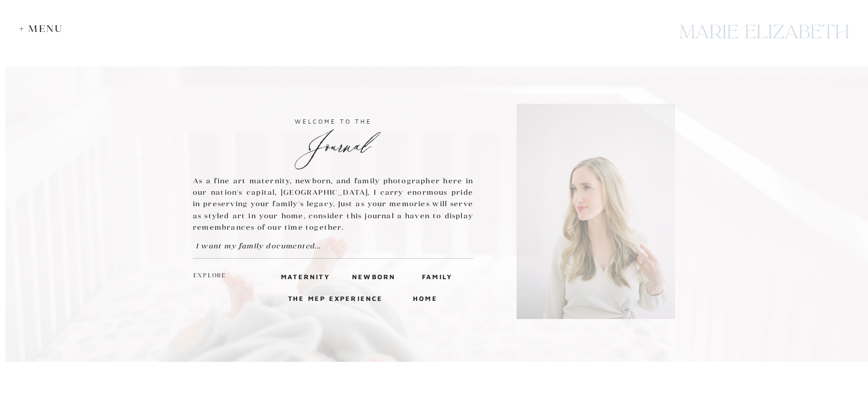 This screenshot has height=401, width=868. Describe the element at coordinates (301, 276) in the screenshot. I see `h3: maternity` at that location.